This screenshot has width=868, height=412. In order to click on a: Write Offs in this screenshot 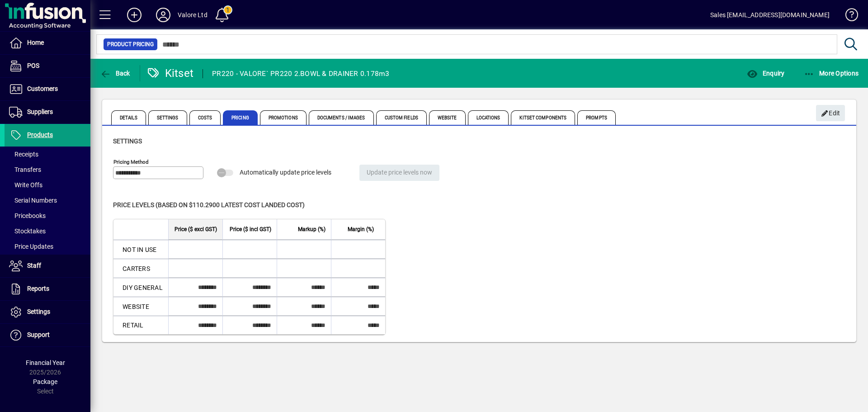, I will do `click(47, 185)`.